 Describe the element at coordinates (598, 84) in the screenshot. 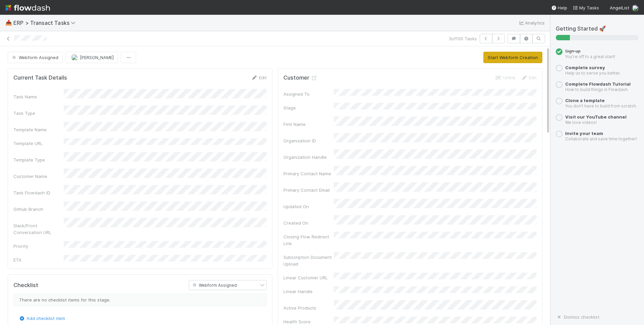

I see `a: Complete Flowdash Tutorial` at that location.